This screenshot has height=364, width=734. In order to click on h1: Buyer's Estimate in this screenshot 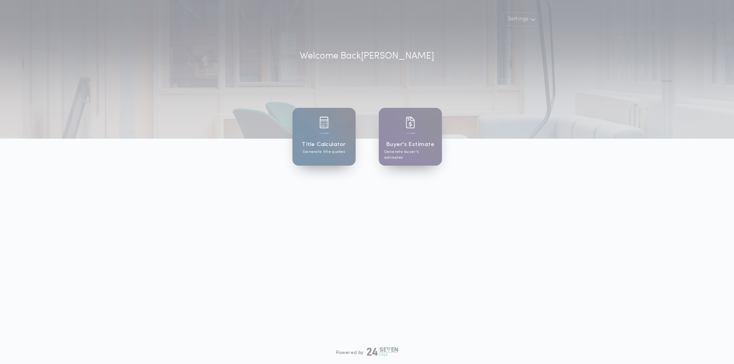, I will do `click(410, 144)`.